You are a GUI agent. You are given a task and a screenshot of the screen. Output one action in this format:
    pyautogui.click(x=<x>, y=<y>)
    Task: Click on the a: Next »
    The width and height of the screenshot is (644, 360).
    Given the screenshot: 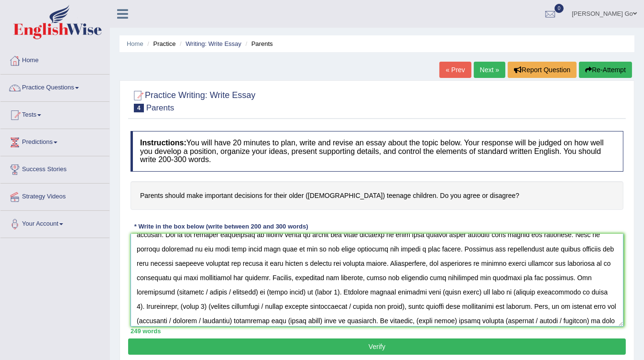 What is the action you would take?
    pyautogui.click(x=489, y=70)
    